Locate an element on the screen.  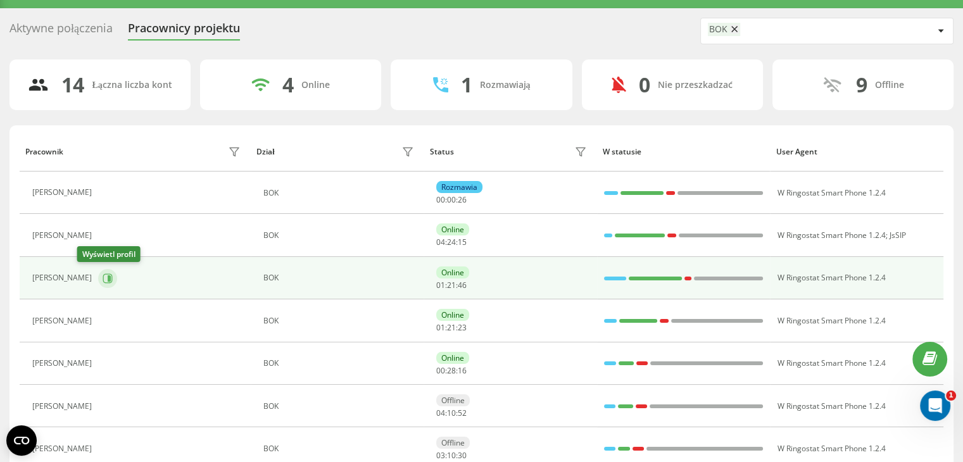
div: User Agent is located at coordinates (856, 152).